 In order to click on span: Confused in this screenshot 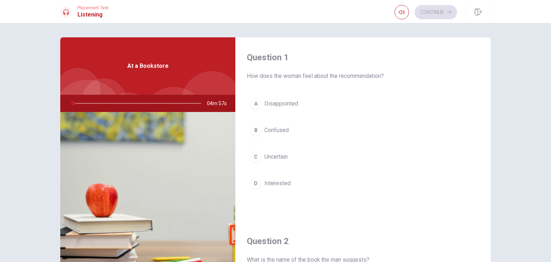, I will do `click(276, 130)`.